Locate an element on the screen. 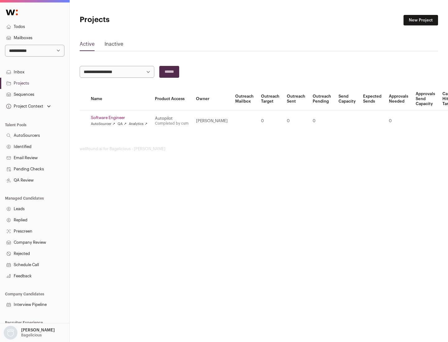  th: Owner is located at coordinates (212, 99).